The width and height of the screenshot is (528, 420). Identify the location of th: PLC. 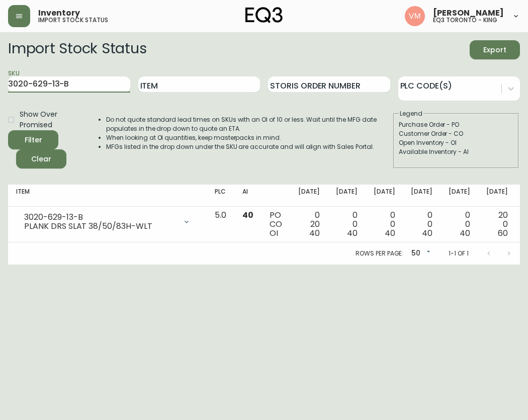
(221, 195).